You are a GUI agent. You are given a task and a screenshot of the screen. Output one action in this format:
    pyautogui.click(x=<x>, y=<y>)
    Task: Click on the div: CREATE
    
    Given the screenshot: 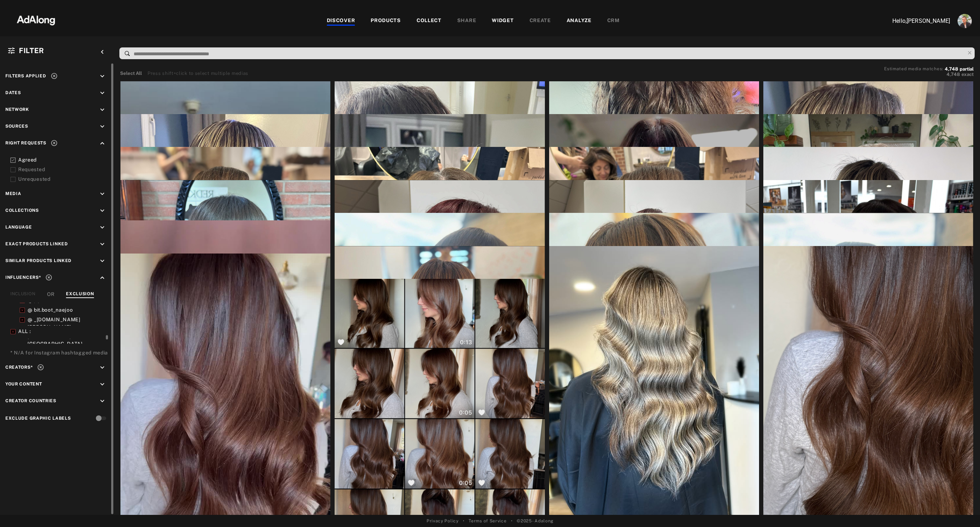 What is the action you would take?
    pyautogui.click(x=540, y=21)
    